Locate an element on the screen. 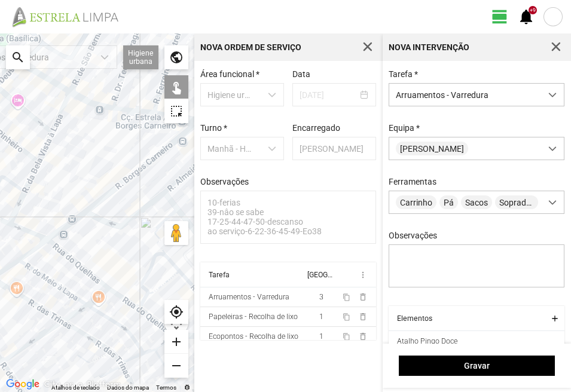  label: Turno * is located at coordinates (213, 128).